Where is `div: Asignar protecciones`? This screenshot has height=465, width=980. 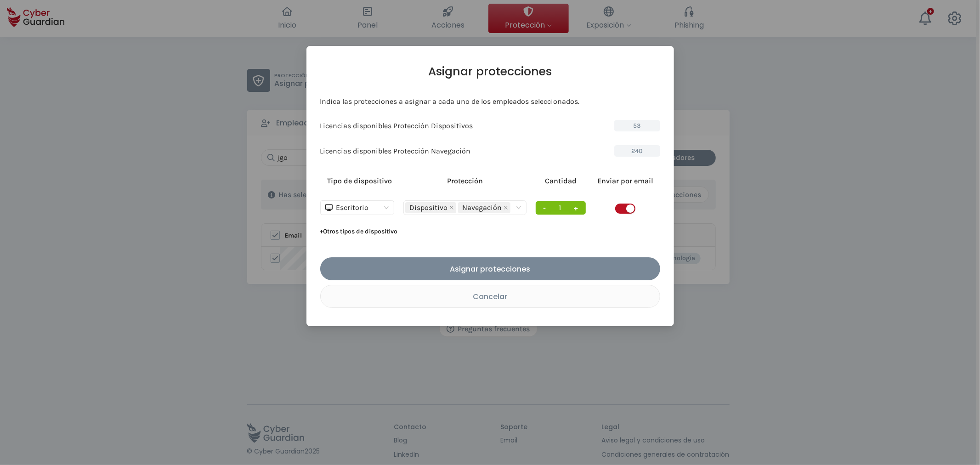
div: Asignar protecciones is located at coordinates (490, 269).